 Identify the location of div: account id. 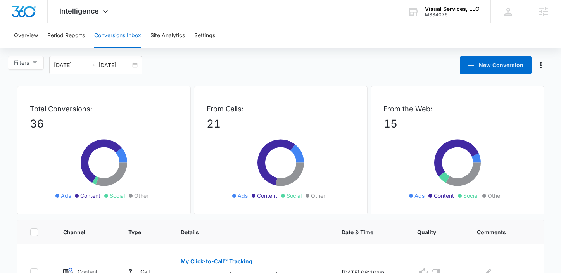
(452, 15).